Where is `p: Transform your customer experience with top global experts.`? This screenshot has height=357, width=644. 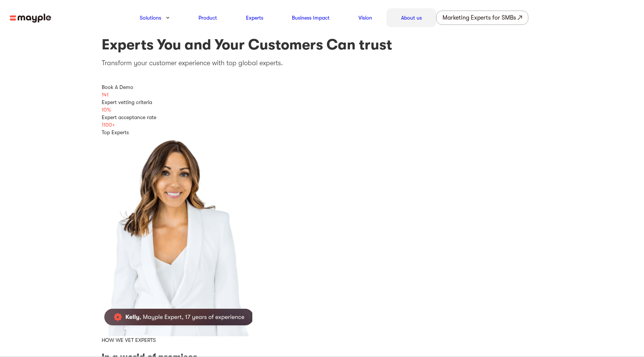
p: Transform your customer experience with top global experts. is located at coordinates (322, 63).